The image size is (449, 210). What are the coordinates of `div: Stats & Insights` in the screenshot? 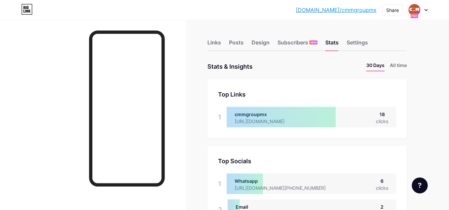 It's located at (230, 66).